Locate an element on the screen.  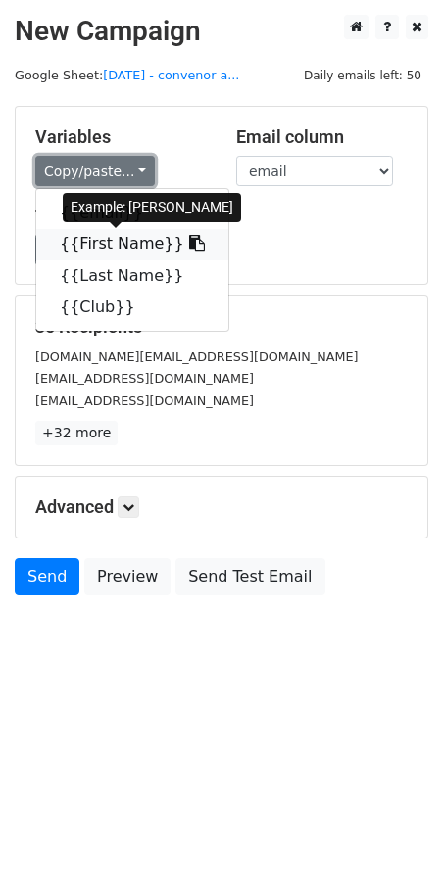
a: Copy/paste... is located at coordinates (95, 171).